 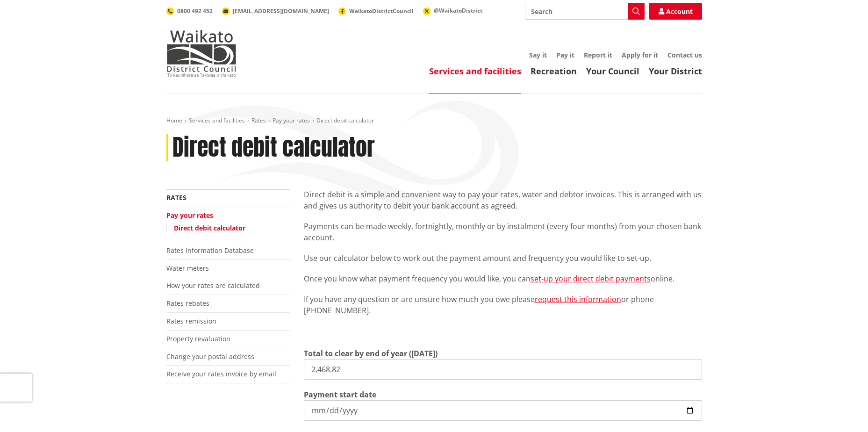 I want to click on a: Report it, so click(x=598, y=55).